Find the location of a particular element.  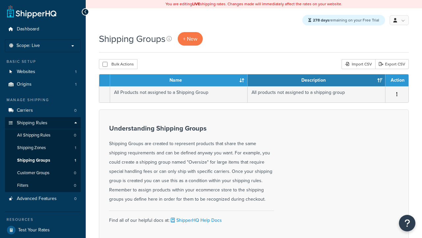

a: Export CSV is located at coordinates (392, 64).